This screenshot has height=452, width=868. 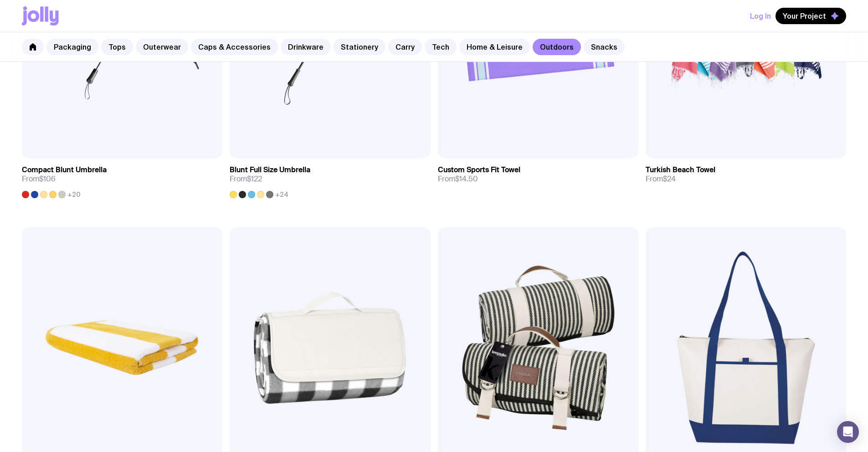 I want to click on a: Caps & Accessories, so click(x=235, y=47).